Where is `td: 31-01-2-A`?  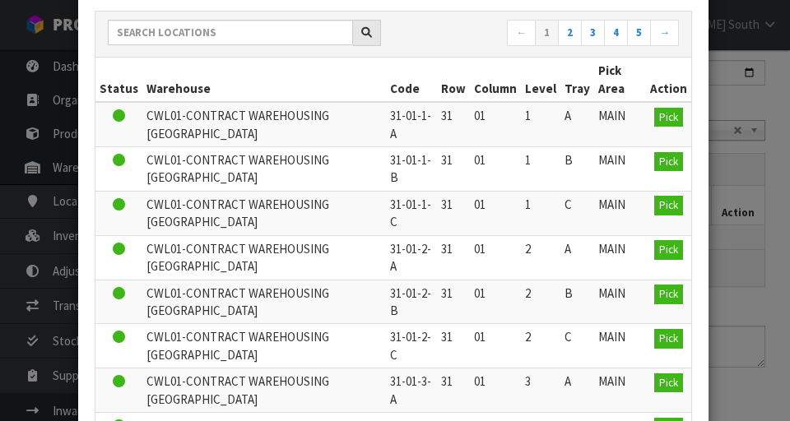 td: 31-01-2-A is located at coordinates (411, 258).